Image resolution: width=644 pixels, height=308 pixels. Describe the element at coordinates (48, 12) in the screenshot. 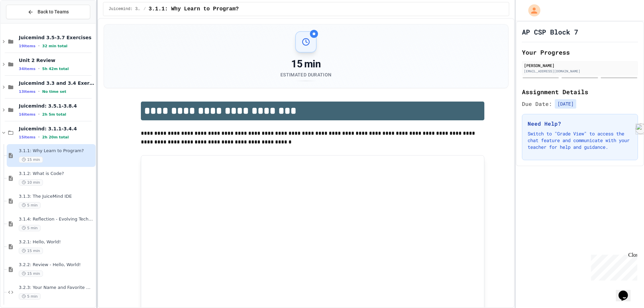

I see `button: Back to Teams` at that location.